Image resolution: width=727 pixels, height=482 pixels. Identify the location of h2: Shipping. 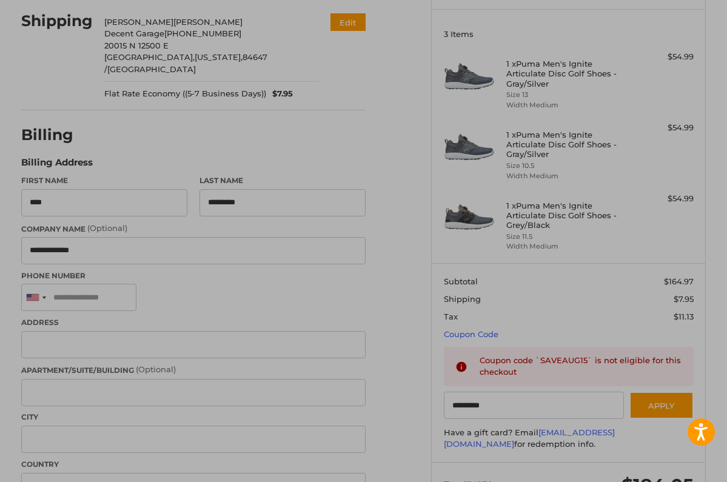
(57, 21).